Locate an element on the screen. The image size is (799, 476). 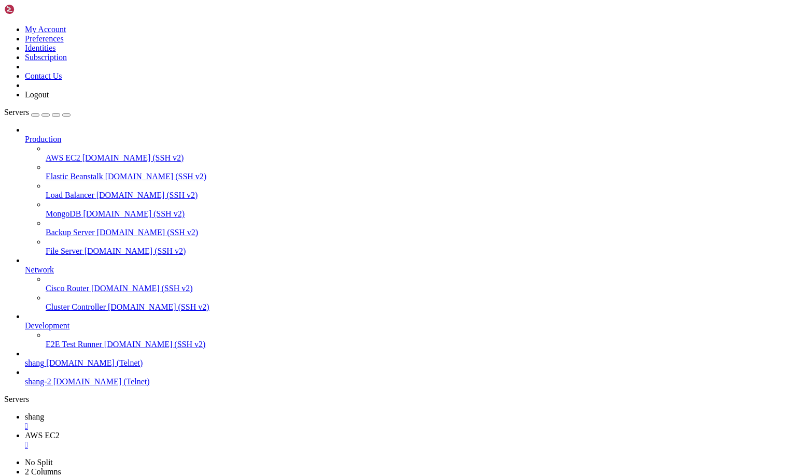
span: AWS EC2 is located at coordinates (63, 158).